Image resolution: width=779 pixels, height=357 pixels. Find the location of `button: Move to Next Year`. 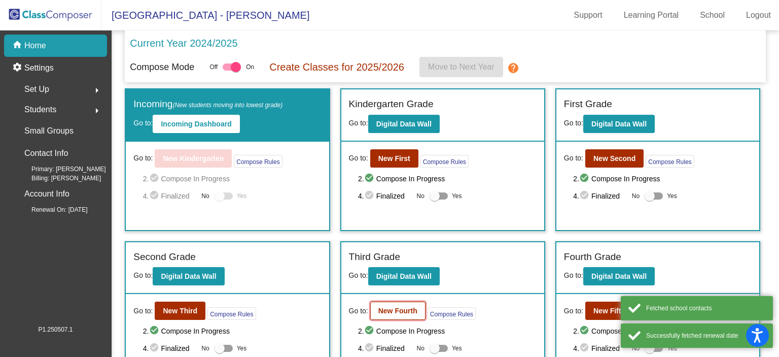

button: Move to Next Year is located at coordinates (461, 67).